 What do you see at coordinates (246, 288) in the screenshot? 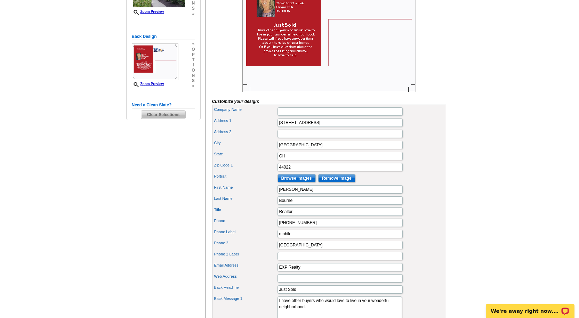
I see `label: Back Headline` at bounding box center [246, 288].